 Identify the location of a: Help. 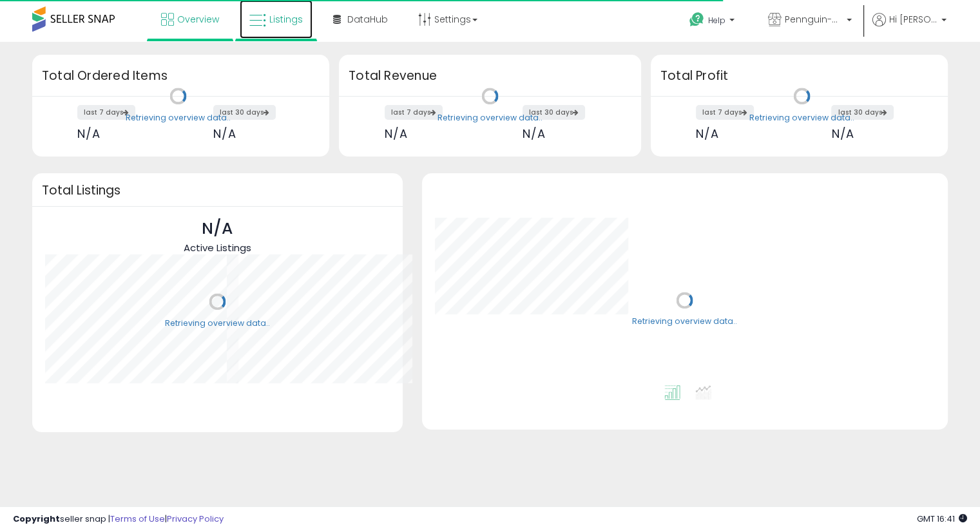
(713, 22).